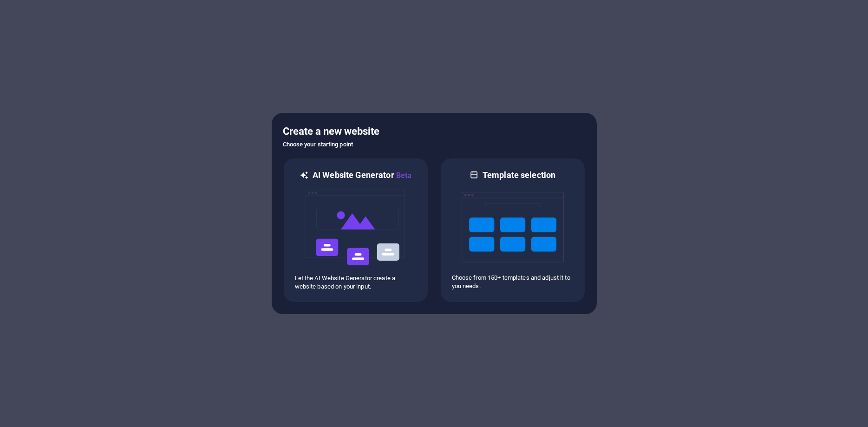  What do you see at coordinates (435, 144) in the screenshot?
I see `h6: Choose your starting point` at bounding box center [435, 144].